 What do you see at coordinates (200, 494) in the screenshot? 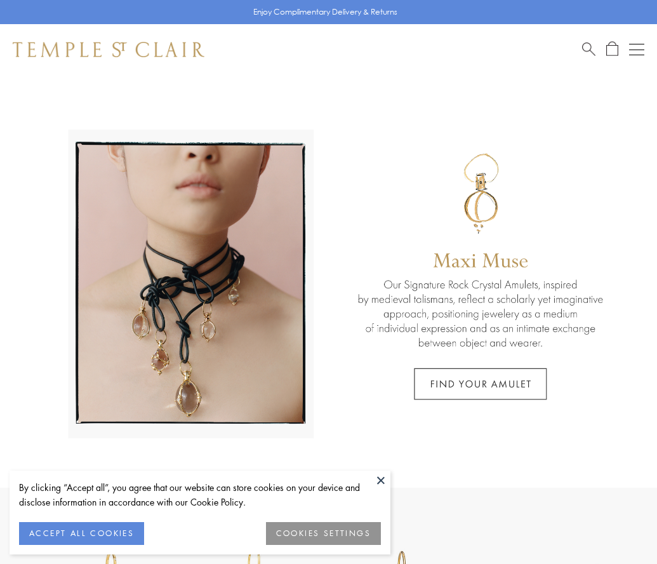
I see `div: By clicking “Accept all”, you agree that our website can store cookies on your device and disclos...` at bounding box center [200, 494].